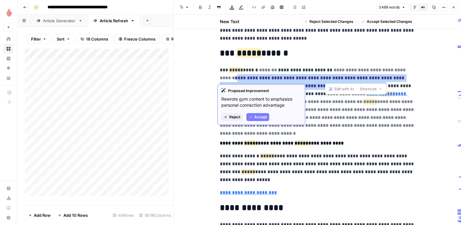 This screenshot has width=461, height=225. I want to click on span: Filter, so click(36, 39).